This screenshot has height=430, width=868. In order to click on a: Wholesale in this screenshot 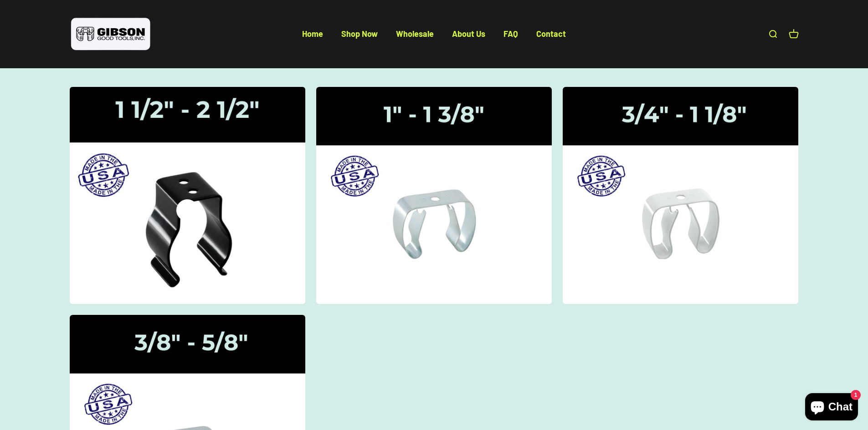, I will do `click(414, 34)`.